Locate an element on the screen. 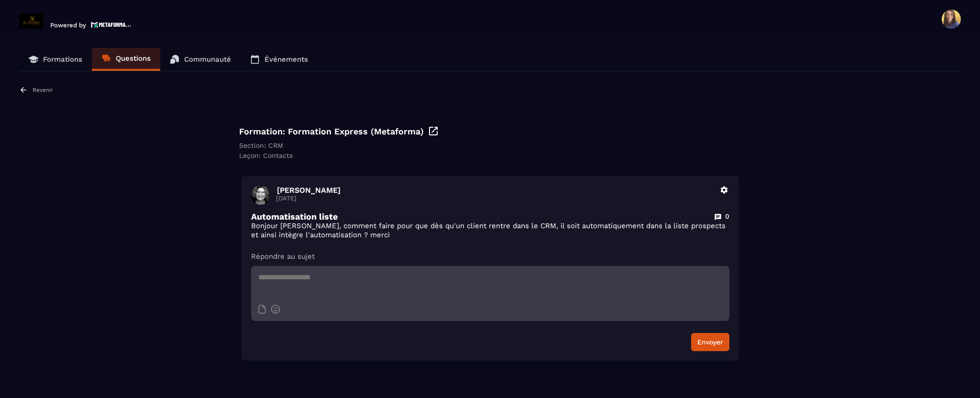 The image size is (980, 398). p: Répondre au sujet is located at coordinates (491, 256).